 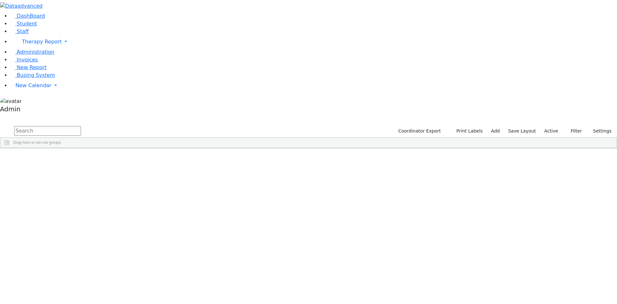 I want to click on a: Student, so click(x=23, y=23).